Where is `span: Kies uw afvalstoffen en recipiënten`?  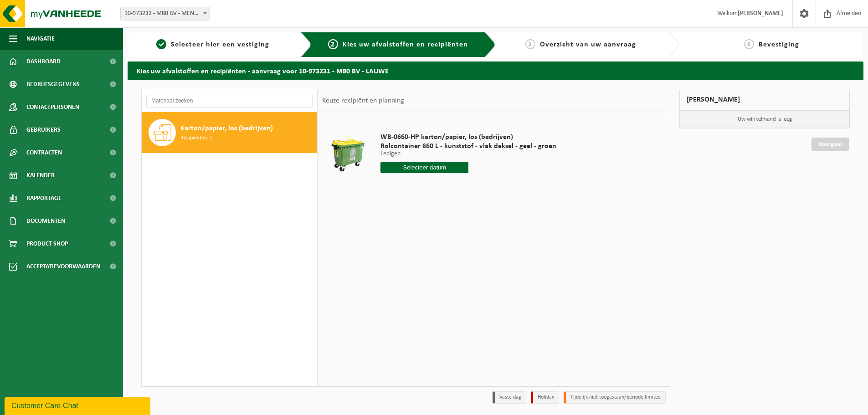 span: Kies uw afvalstoffen en recipiënten is located at coordinates (405, 44).